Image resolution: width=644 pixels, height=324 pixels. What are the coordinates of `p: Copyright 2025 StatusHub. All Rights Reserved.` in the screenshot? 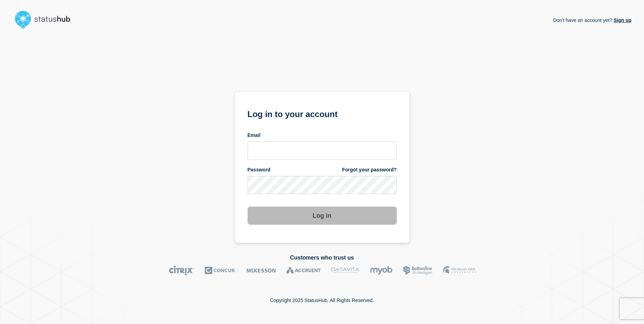 It's located at (322, 300).